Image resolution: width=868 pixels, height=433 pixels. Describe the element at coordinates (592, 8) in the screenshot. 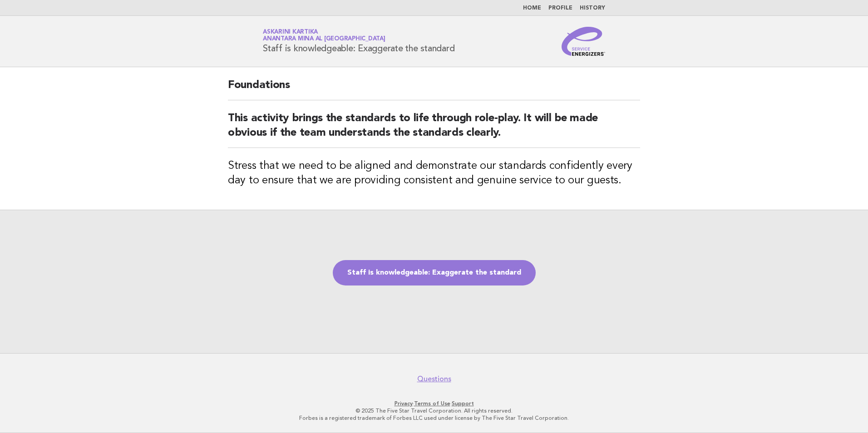

I see `a: History` at that location.